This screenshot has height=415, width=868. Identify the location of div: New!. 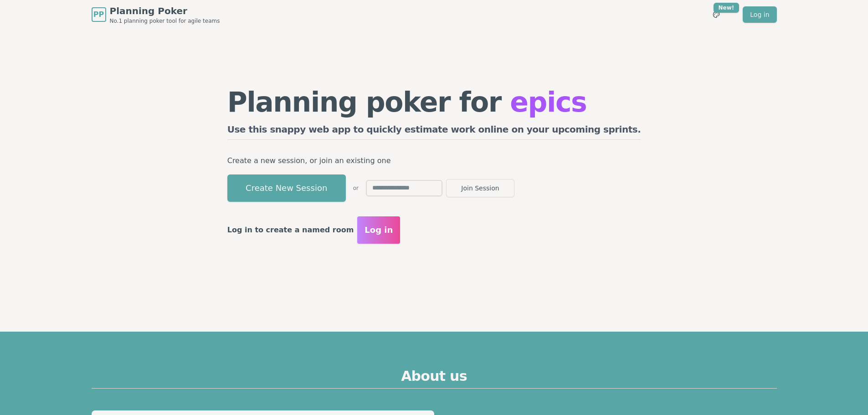
(727, 7).